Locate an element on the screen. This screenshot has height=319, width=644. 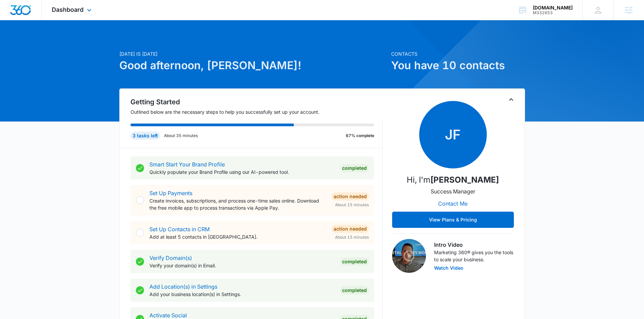
p: Contacts is located at coordinates (458, 54).